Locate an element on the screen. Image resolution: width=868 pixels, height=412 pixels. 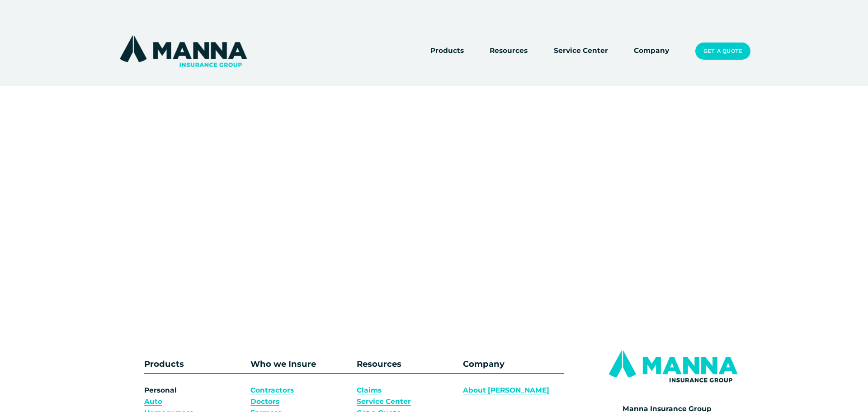
span: Resources is located at coordinates (509, 51).